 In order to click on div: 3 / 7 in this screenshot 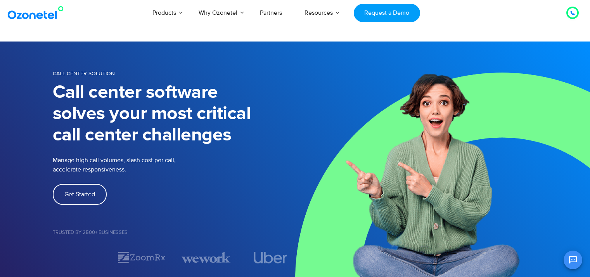, I will do `click(206, 257)`.